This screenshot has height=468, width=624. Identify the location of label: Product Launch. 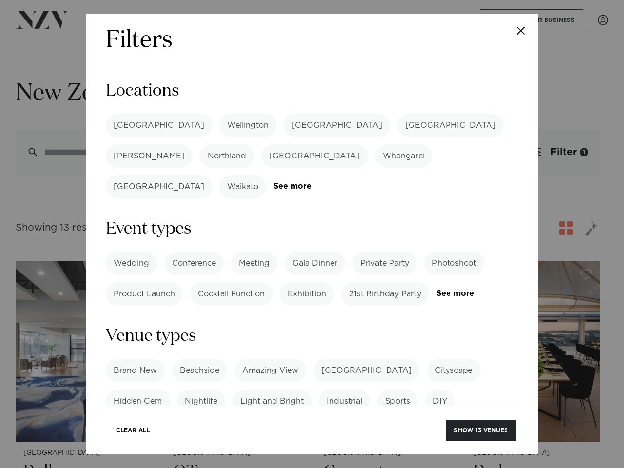
(144, 294).